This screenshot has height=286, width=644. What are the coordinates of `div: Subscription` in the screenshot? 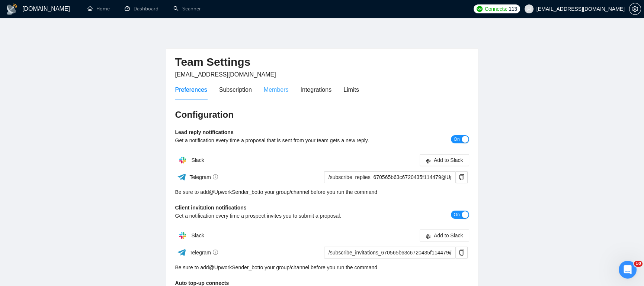 It's located at (236, 89).